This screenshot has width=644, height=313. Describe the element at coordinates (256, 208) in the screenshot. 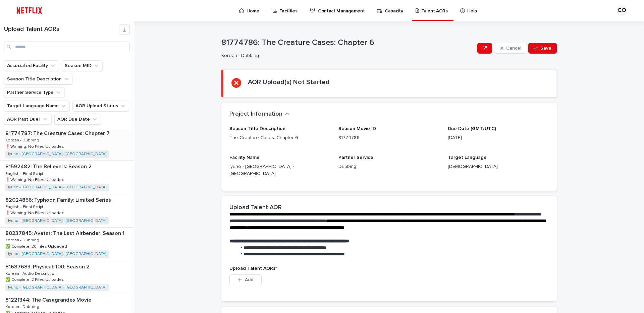

I see `h2: Upload Talent AOR` at that location.